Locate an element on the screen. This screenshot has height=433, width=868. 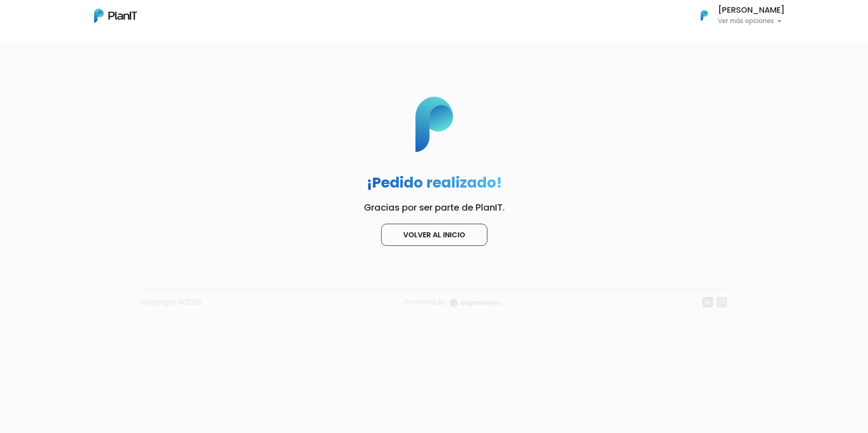
a: Powered By is located at coordinates (452, 306).